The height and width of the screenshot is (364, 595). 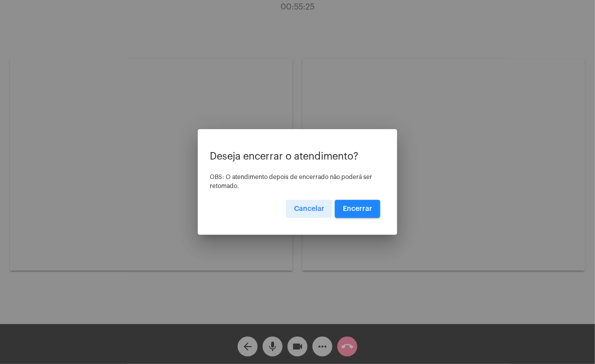 What do you see at coordinates (309, 209) in the screenshot?
I see `span: Cancelar` at bounding box center [309, 209].